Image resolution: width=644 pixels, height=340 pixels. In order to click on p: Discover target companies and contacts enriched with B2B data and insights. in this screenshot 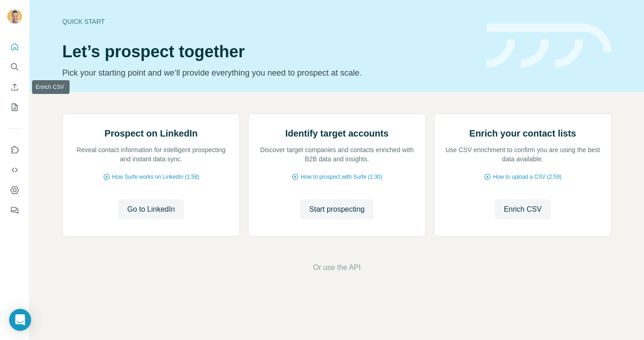, I will do `click(337, 155)`.